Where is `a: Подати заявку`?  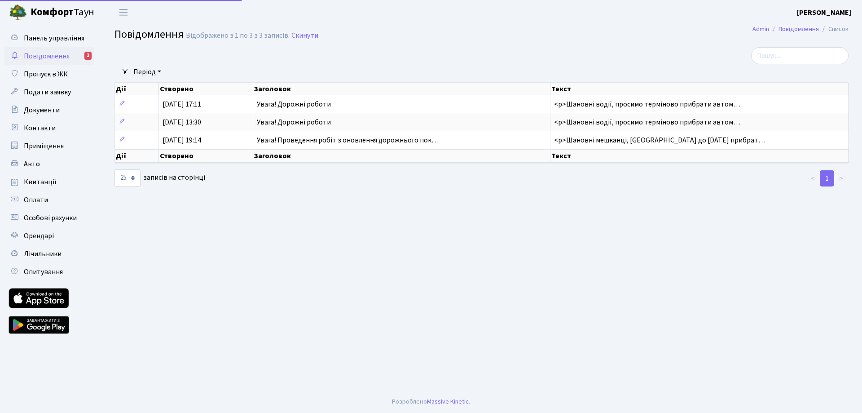 a: Подати заявку is located at coordinates (49, 92).